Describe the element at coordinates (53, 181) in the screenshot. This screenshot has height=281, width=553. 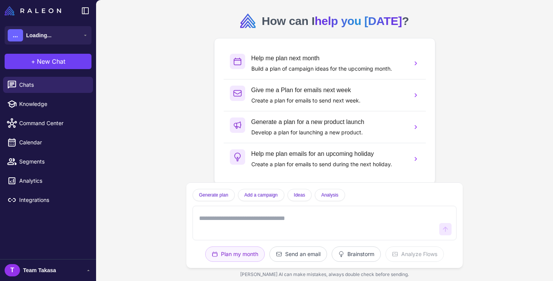
I see `span: Analytics` at that location.